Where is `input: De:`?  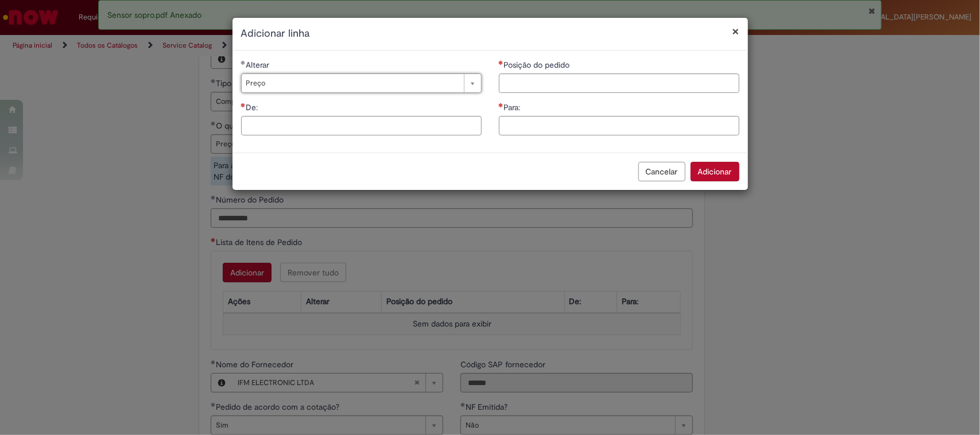
input: De: is located at coordinates (361, 125).